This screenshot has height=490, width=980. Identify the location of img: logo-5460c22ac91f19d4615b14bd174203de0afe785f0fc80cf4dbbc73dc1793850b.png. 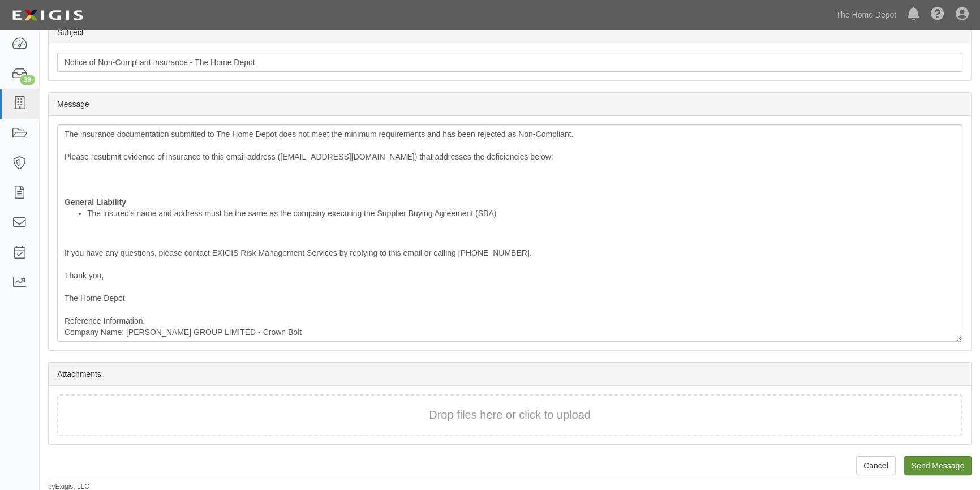
(48, 15).